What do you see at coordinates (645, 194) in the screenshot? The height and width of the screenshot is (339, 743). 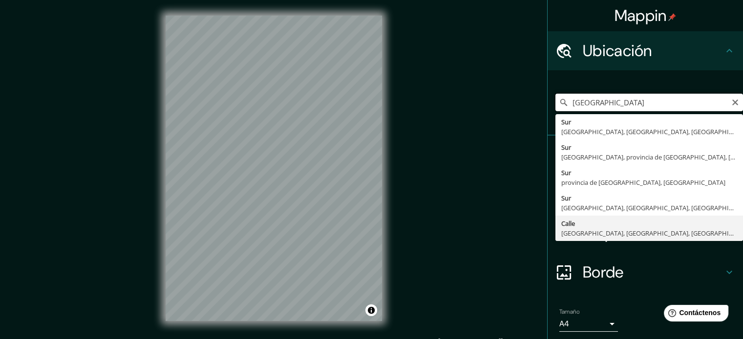 I see `div: Estilo` at bounding box center [645, 194].